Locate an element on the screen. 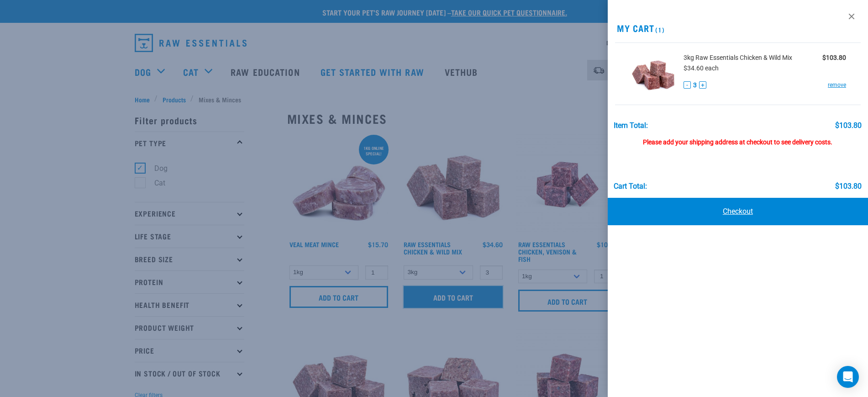 Image resolution: width=868 pixels, height=397 pixels. span: 3kg Raw Essentials Chicken & Wild Mix is located at coordinates (738, 57).